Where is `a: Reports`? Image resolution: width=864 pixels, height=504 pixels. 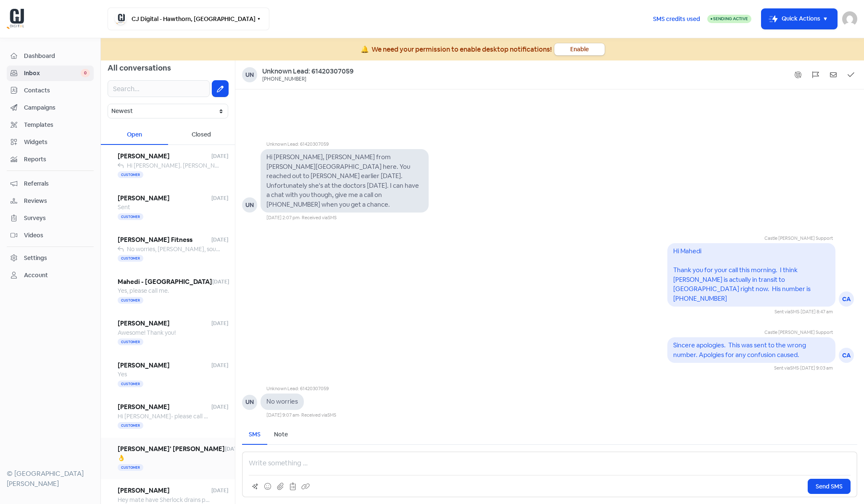
a: Reports is located at coordinates (50, 159).